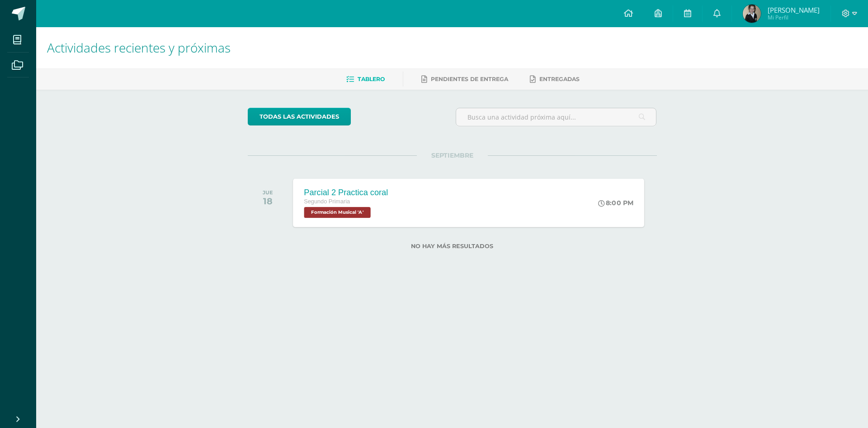  Describe the element at coordinates (453, 156) in the screenshot. I see `span: SEPTIEMBRE` at that location.